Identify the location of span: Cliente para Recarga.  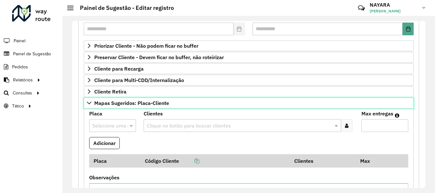
(119, 69).